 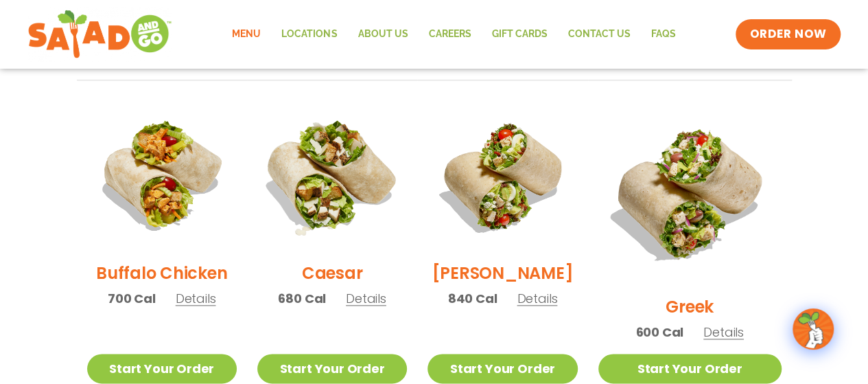 I want to click on a: FAQs, so click(x=663, y=34).